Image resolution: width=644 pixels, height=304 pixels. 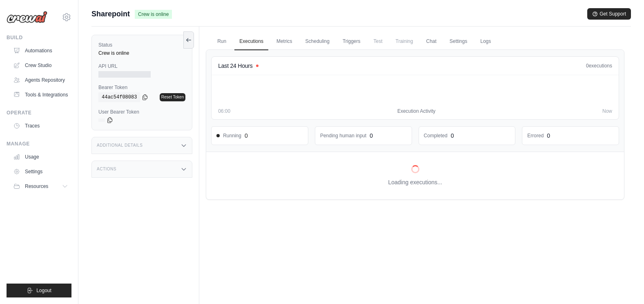 What do you see at coordinates (486, 42) in the screenshot?
I see `a: Logs` at bounding box center [486, 42].